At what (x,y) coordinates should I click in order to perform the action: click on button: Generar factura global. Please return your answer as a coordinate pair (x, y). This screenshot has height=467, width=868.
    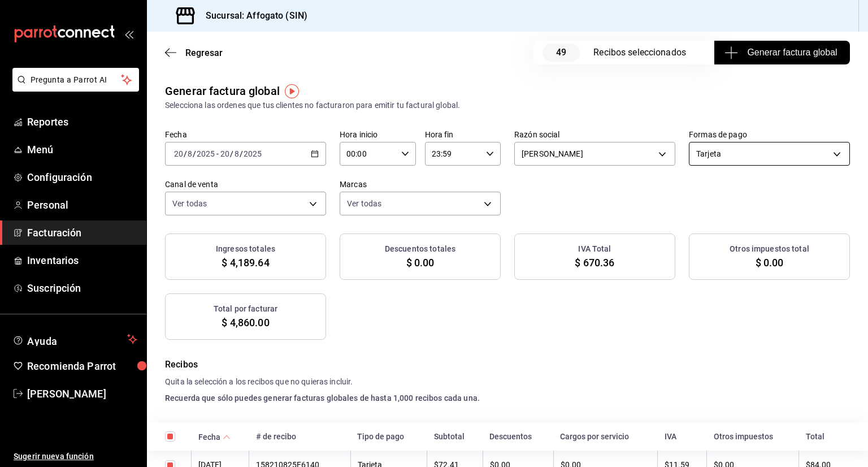
    Looking at the image, I should click on (782, 52).